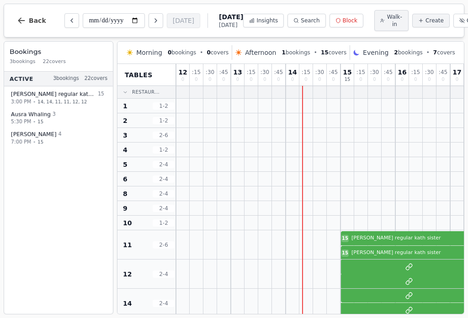 The height and width of the screenshot is (318, 468). Describe the element at coordinates (37, 21) in the screenshot. I see `span: Back` at that location.